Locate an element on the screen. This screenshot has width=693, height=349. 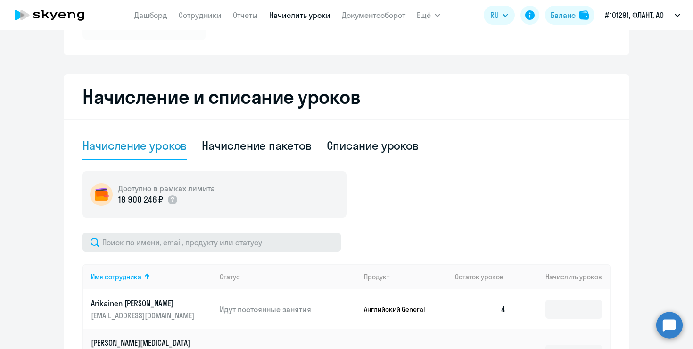
p: Идут постоянные занятия is located at coordinates (288, 309).